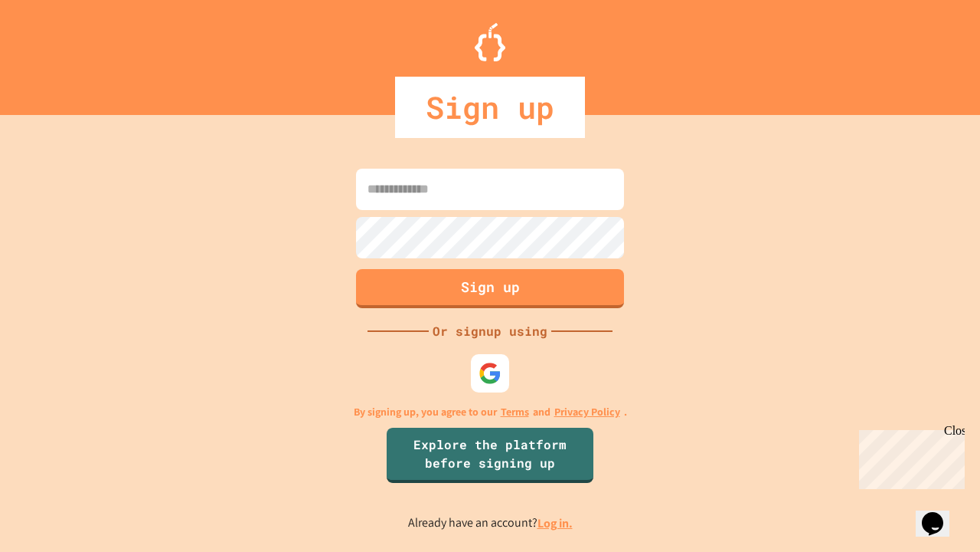 Image resolution: width=980 pixels, height=552 pixels. I want to click on img: Logo.svg, so click(490, 42).